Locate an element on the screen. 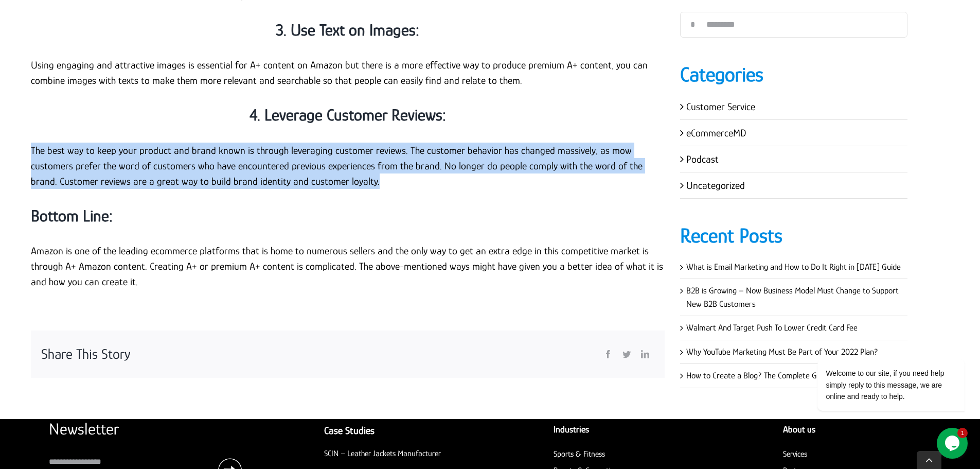 This screenshot has height=469, width=980. a: eCommerceMD is located at coordinates (716, 133).